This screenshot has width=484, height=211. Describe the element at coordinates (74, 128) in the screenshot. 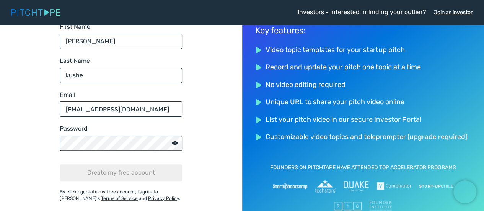

I see `span: Password` at that location.